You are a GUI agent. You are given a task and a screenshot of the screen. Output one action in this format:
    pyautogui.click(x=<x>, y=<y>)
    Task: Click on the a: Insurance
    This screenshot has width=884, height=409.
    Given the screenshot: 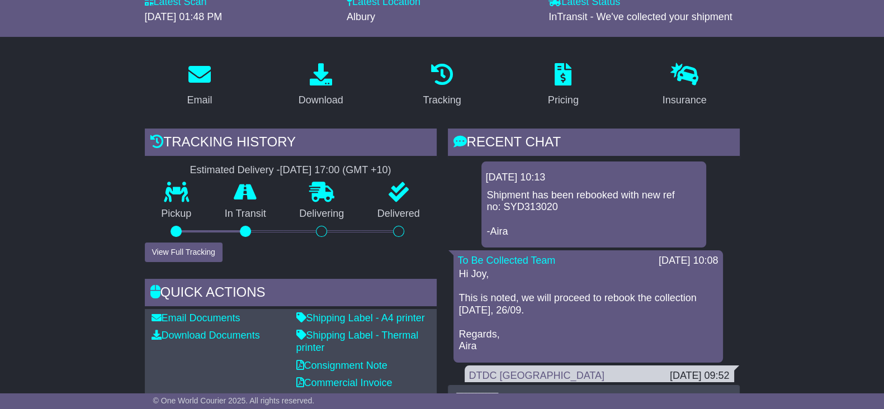 What is the action you would take?
    pyautogui.click(x=684, y=86)
    